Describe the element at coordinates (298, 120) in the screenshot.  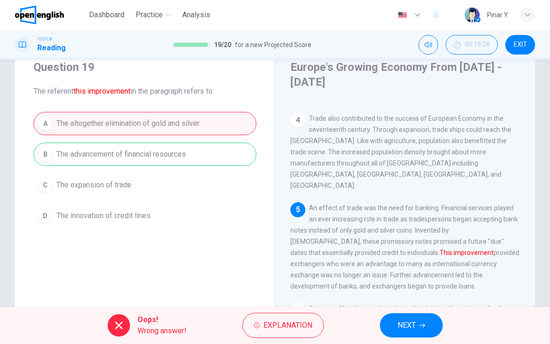
I see `div: 4` at that location.